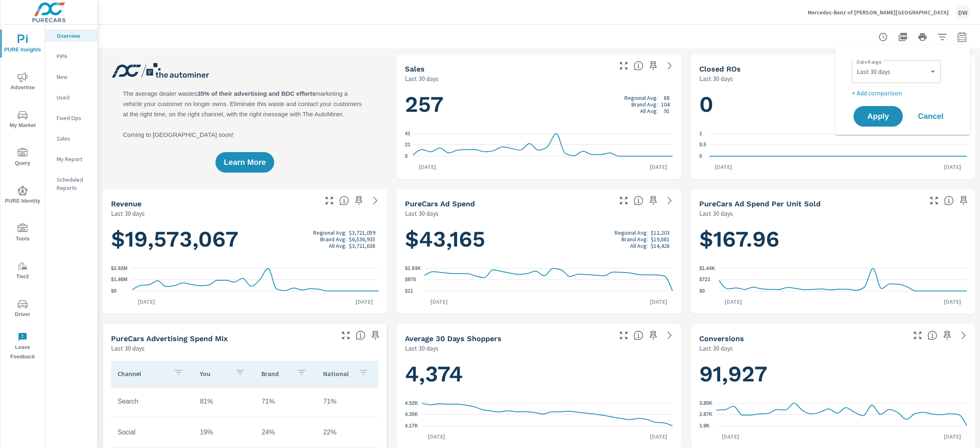  Describe the element at coordinates (71, 118) in the screenshot. I see `div: Fixed Ops` at that location.